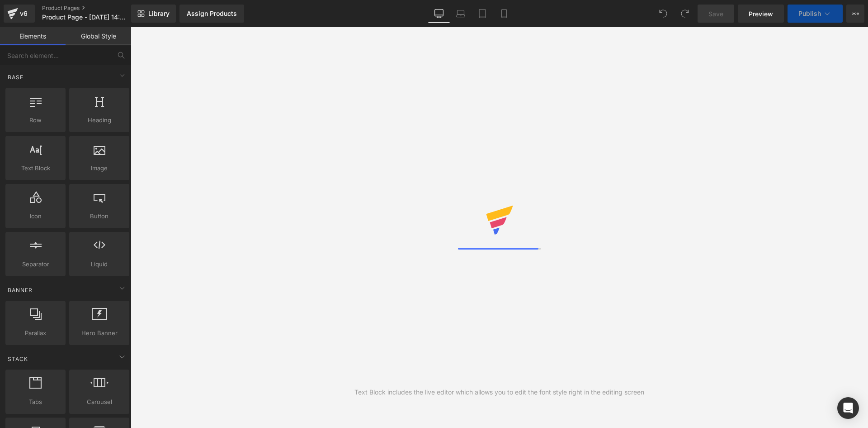  I want to click on button: Undo, so click(663, 13).